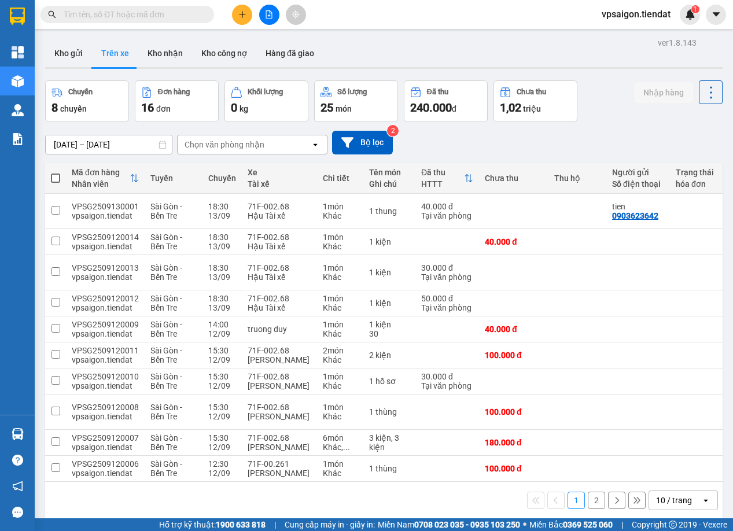 Image resolution: width=733 pixels, height=531 pixels. I want to click on button: Chuyến8chuyến, so click(87, 101).